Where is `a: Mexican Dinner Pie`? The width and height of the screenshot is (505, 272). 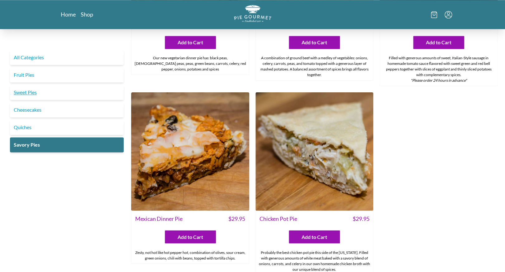 a: Mexican Dinner Pie is located at coordinates (190, 151).